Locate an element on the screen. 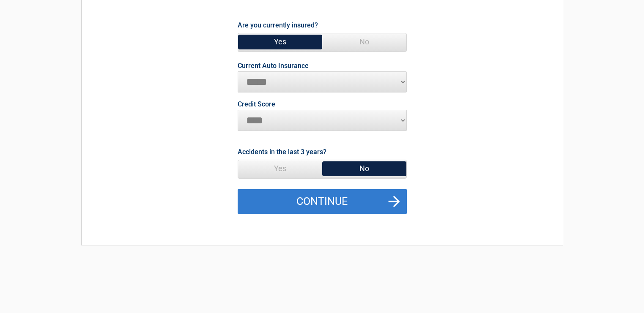  label: Credit Score is located at coordinates (256, 104).